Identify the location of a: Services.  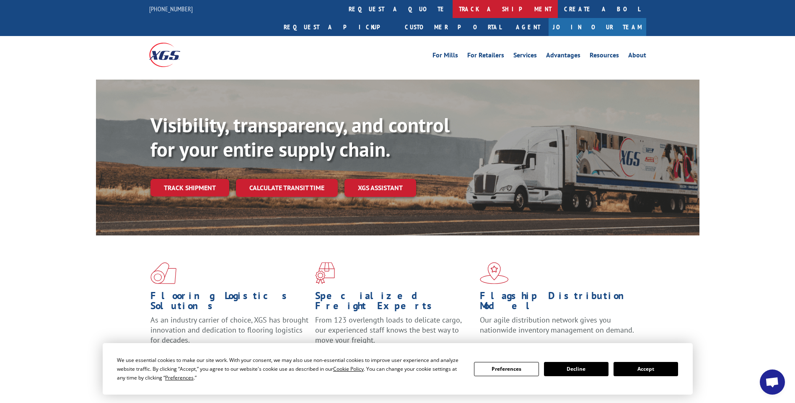
(525, 57).